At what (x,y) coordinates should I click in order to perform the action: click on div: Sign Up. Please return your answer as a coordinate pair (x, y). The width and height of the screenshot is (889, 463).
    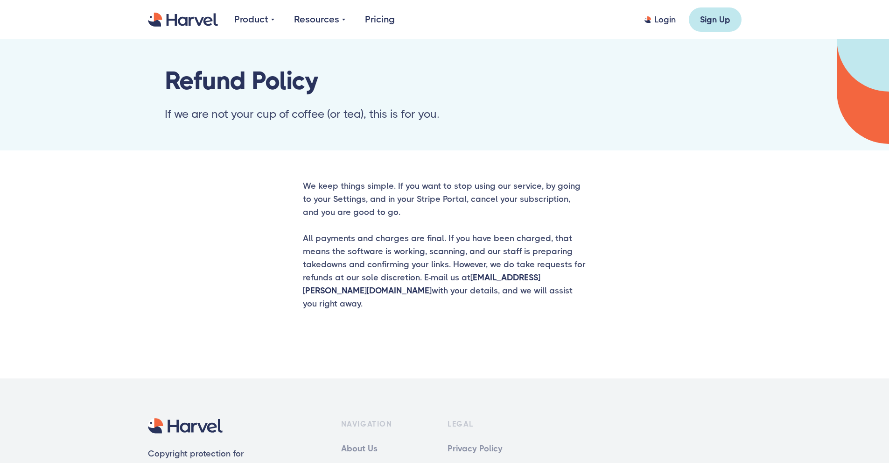
    Looking at the image, I should click on (715, 20).